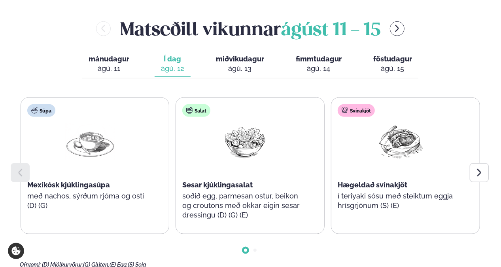  Describe the element at coordinates (251, 28) in the screenshot. I see `h2: Matseðill vikunnar` at that location.